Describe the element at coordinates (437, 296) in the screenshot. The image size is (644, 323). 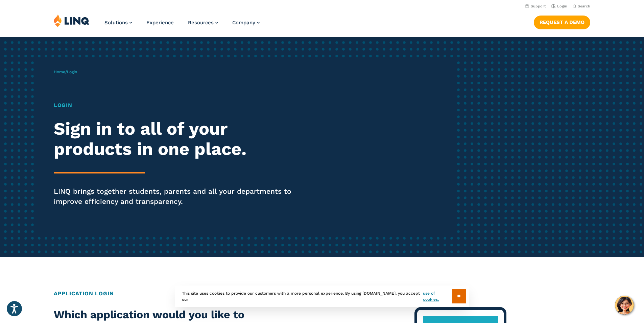
I see `a: use of cookies.` at that location.